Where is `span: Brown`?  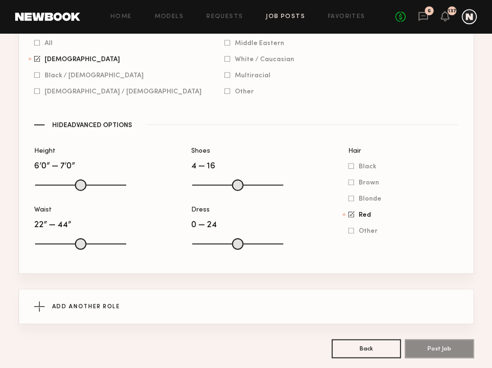 span: Brown is located at coordinates (369, 183).